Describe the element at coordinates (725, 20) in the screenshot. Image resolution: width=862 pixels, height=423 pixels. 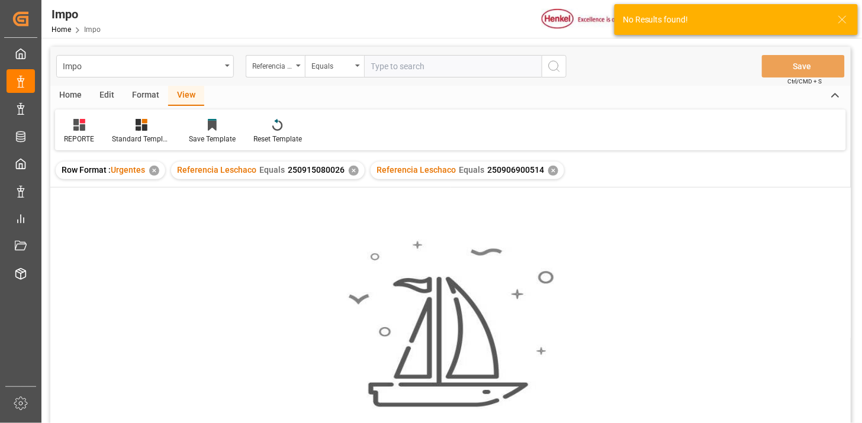
I see `div: No Results found!` at that location.